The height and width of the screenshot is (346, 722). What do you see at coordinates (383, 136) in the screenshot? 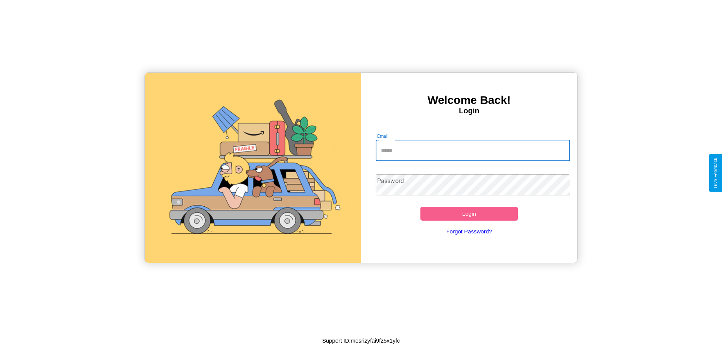
I see `label: Email` at bounding box center [383, 136].